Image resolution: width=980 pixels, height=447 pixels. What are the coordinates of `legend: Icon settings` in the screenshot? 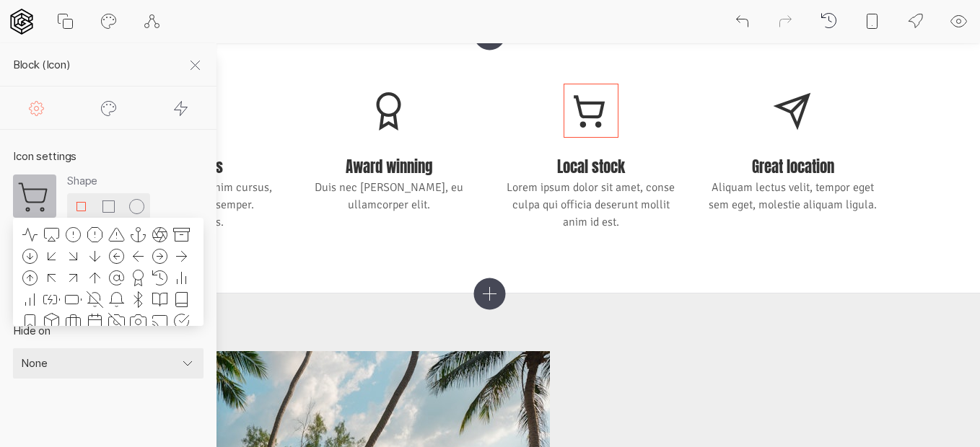 It's located at (108, 161).